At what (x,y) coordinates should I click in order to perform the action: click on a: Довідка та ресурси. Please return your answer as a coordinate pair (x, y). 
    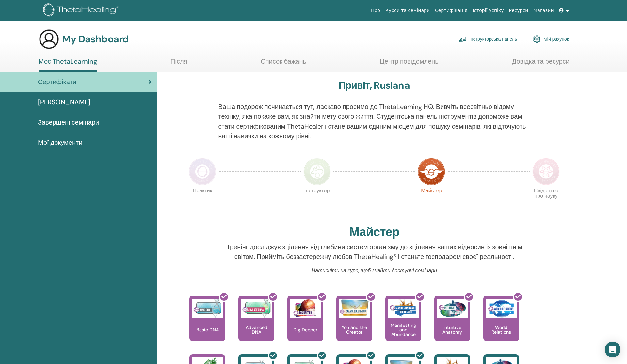
    Looking at the image, I should click on (541, 64).